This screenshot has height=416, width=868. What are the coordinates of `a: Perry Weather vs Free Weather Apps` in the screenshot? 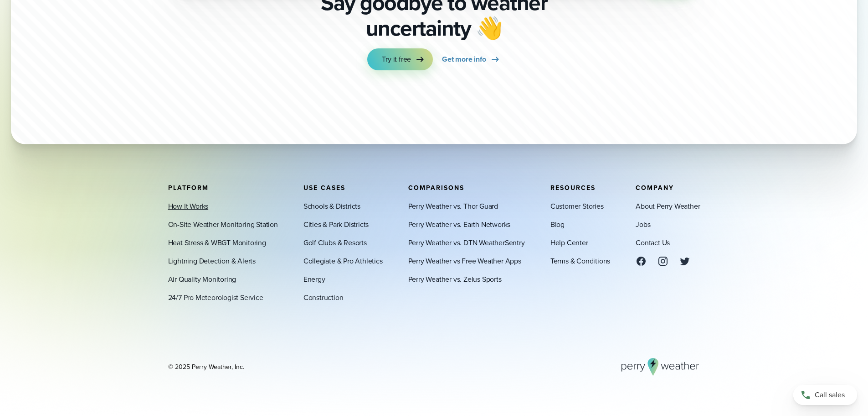 It's located at (465, 260).